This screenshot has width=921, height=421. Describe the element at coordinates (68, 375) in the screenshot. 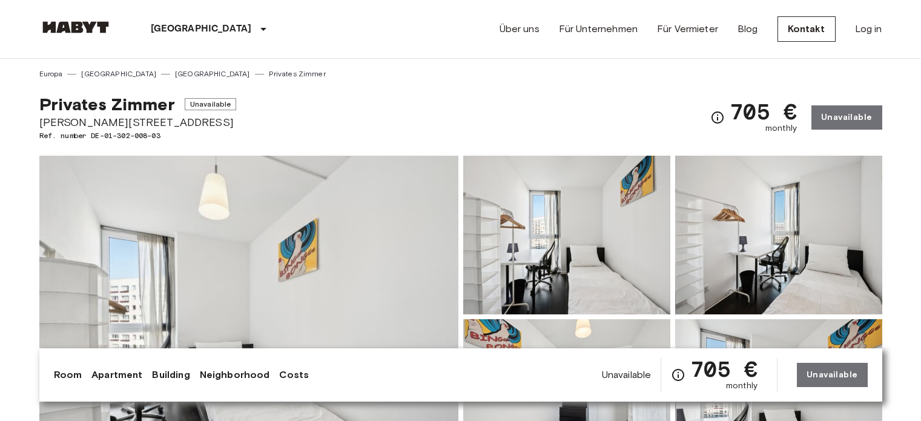

I see `a: Room` at that location.